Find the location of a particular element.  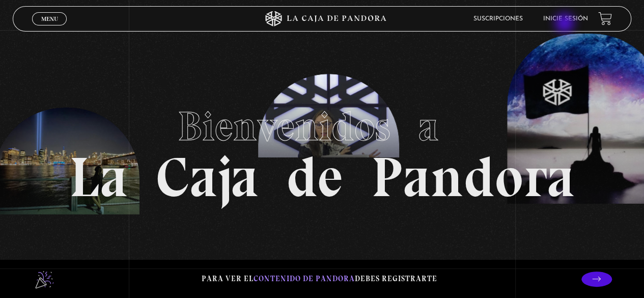

span: Bienvenidos a is located at coordinates (322, 126).